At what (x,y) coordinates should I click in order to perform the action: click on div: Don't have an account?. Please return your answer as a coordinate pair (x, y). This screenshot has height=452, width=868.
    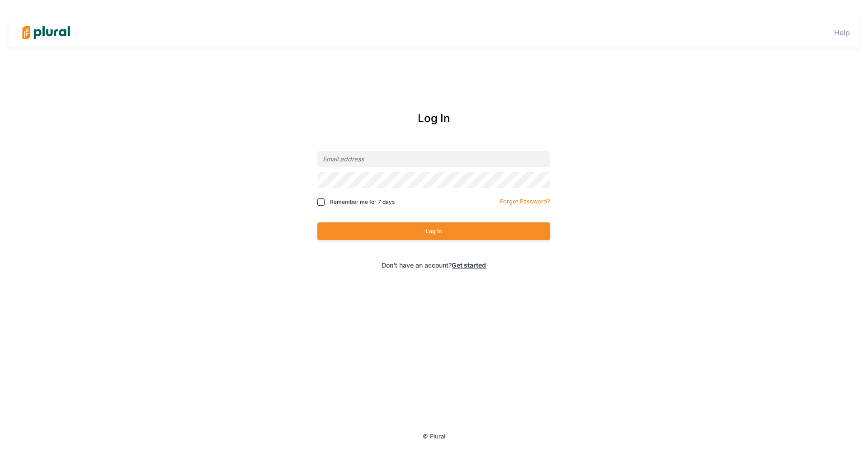
    Looking at the image, I should click on (434, 265).